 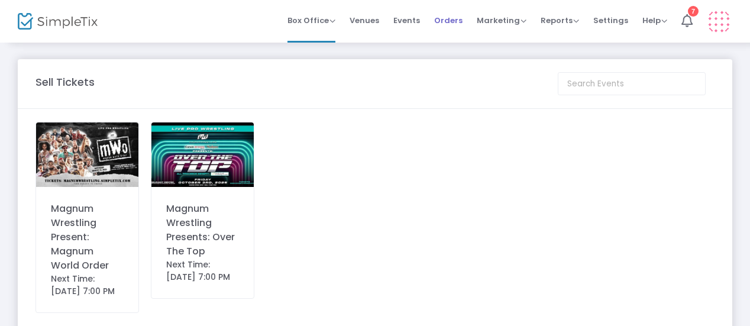 I want to click on img: 750x472-MAGNUMWORLDORDERPOSTER.jpg, so click(x=87, y=154).